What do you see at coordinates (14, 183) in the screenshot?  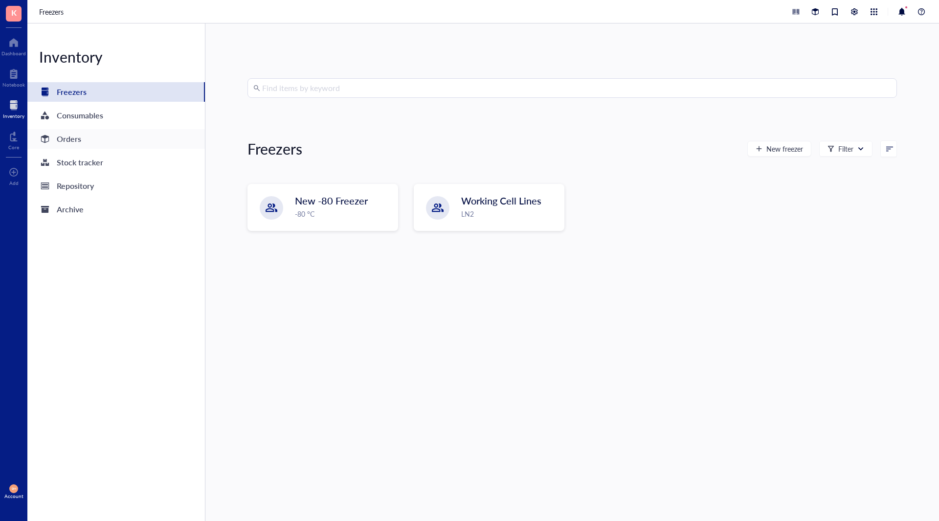 I see `div: Add` at bounding box center [14, 183].